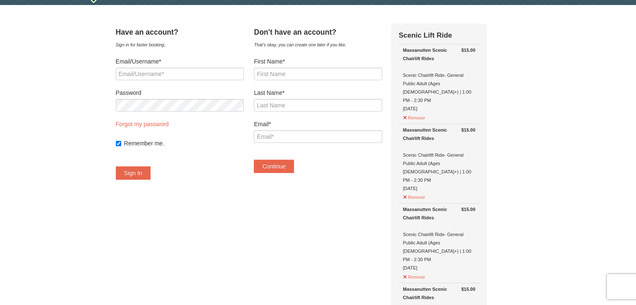 This screenshot has width=636, height=305. What do you see at coordinates (318, 62) in the screenshot?
I see `label: First Name*` at bounding box center [318, 62].